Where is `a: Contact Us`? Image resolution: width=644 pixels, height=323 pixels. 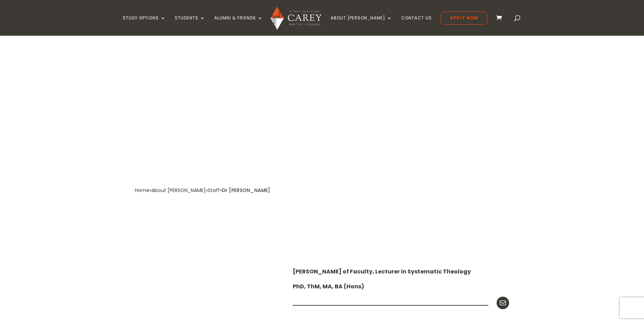
a: Contact Us is located at coordinates (417, 24).